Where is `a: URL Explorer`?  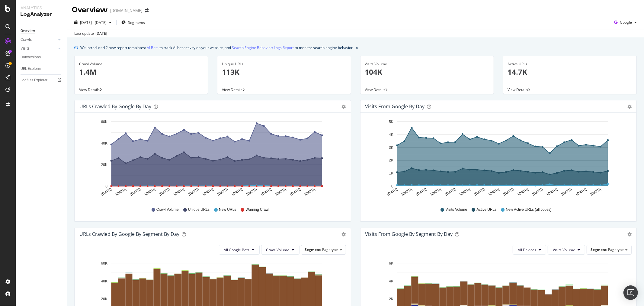
a: URL Explorer is located at coordinates (41, 69).